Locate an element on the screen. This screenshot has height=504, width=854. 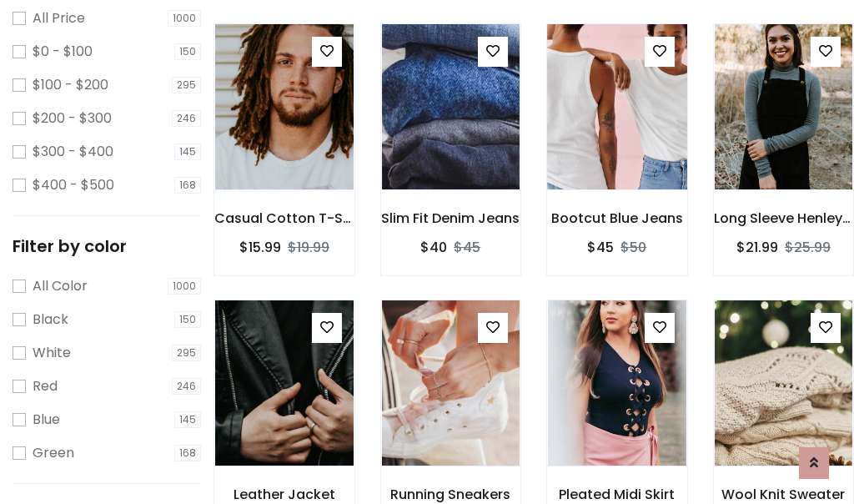
label: Green is located at coordinates (53, 453).